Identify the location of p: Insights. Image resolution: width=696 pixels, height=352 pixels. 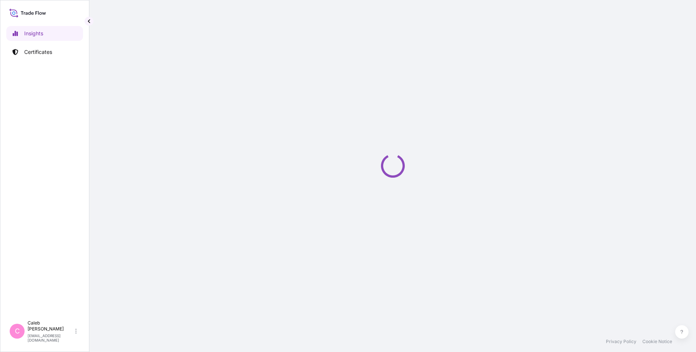
(33, 33).